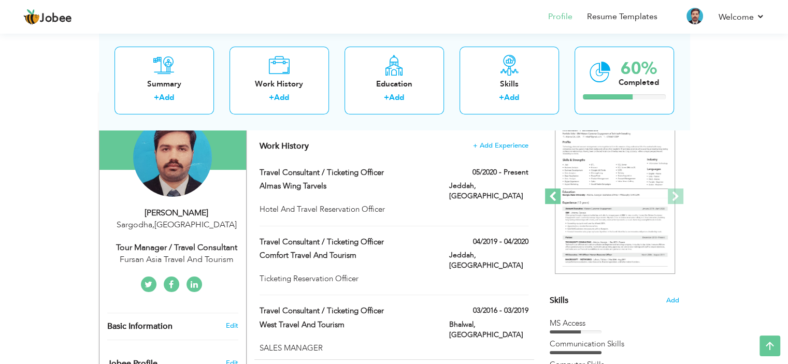 The width and height of the screenshot is (788, 364). I want to click on span: + Add Experience, so click(501, 146).